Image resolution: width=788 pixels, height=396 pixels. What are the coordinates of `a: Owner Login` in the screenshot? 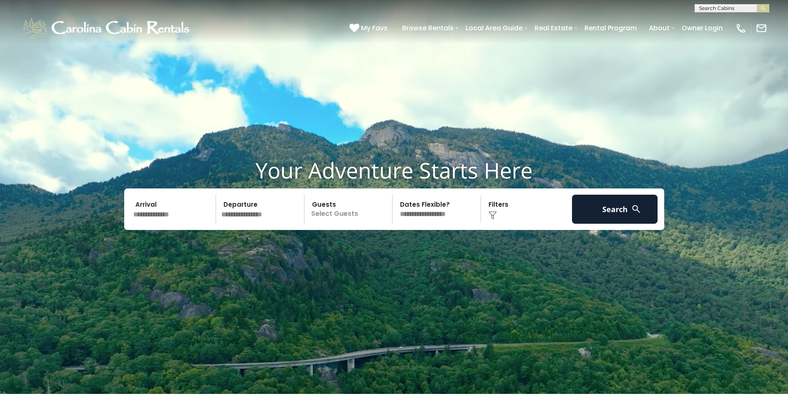 It's located at (702, 28).